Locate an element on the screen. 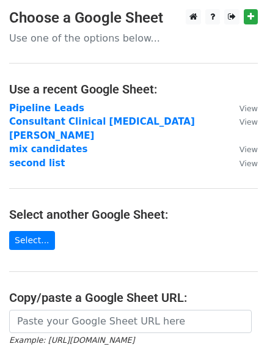 The width and height of the screenshot is (267, 352). h4: Use a recent Google Sheet: is located at coordinates (133, 89).